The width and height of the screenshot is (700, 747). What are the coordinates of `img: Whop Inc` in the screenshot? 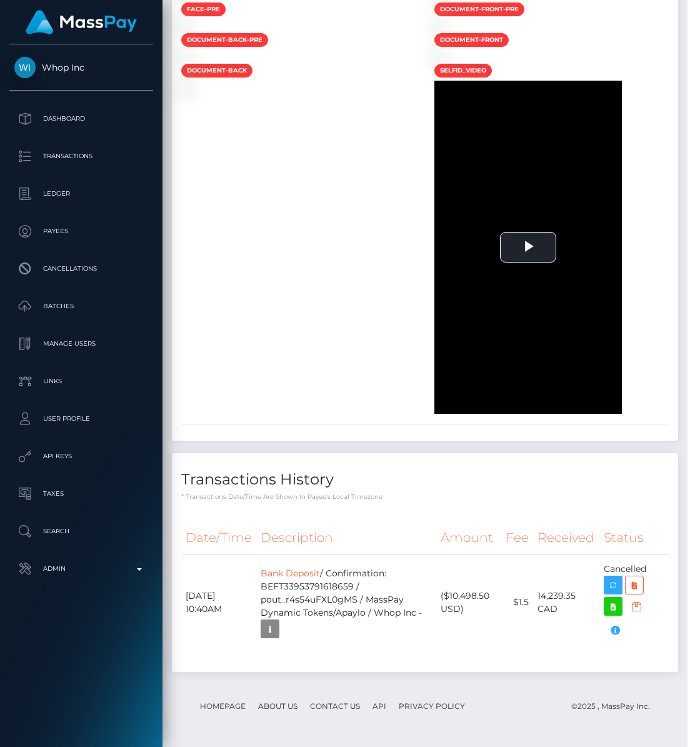 It's located at (25, 68).